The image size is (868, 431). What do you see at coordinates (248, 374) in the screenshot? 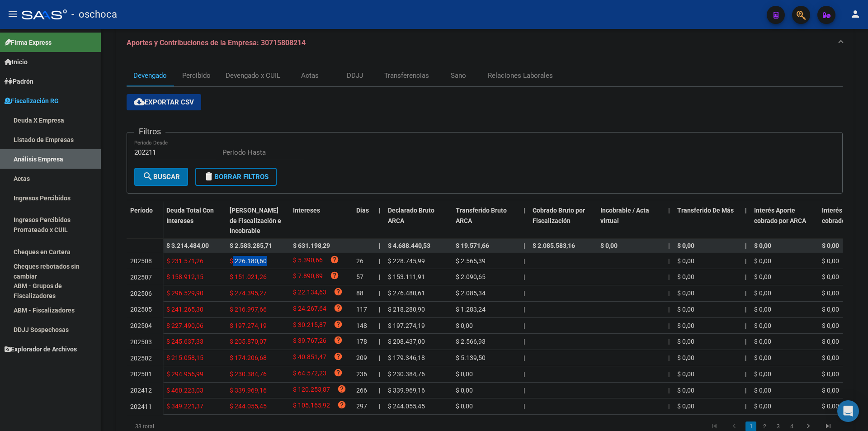
I see `span: $ 230.384,76` at bounding box center [248, 374].